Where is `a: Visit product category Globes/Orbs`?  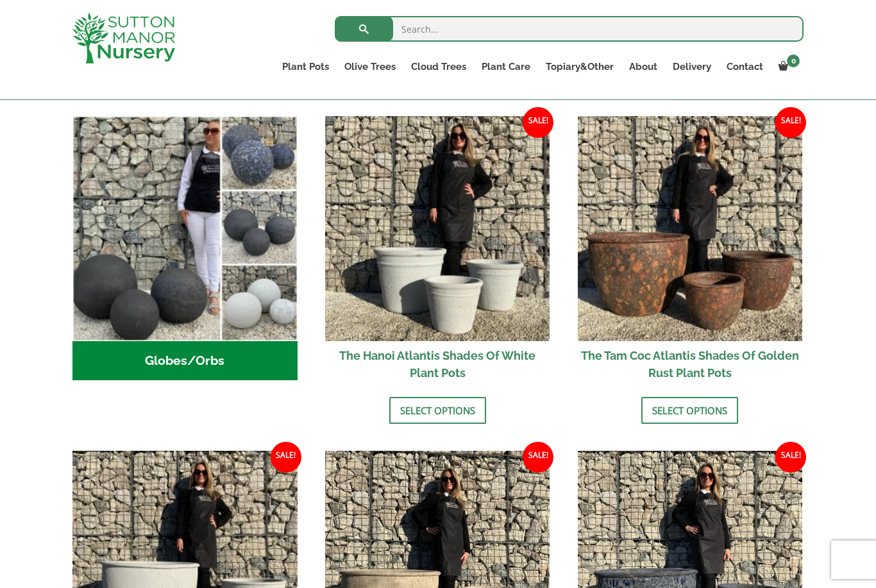 a: Visit product category Globes/Orbs is located at coordinates (185, 248).